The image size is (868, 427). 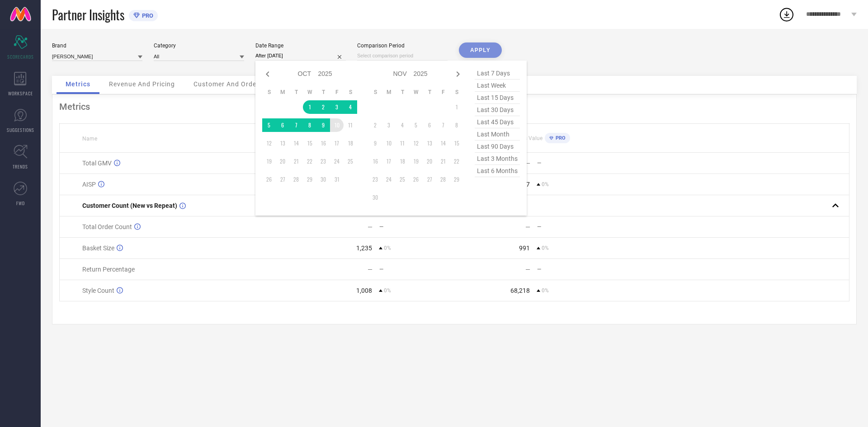 I want to click on div: Previous month, so click(x=267, y=74).